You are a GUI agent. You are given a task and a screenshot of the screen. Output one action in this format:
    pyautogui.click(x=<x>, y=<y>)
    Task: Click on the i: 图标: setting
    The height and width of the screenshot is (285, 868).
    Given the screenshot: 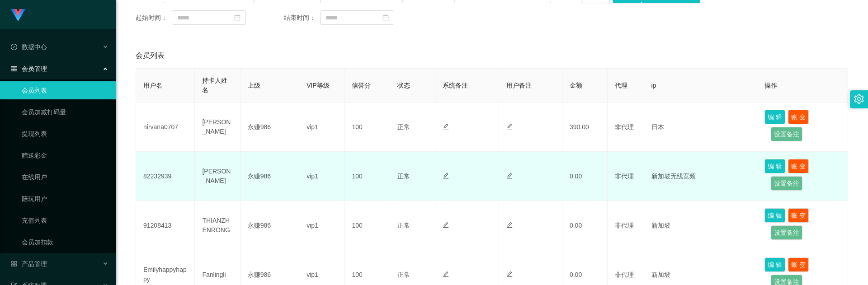 What is the action you would take?
    pyautogui.click(x=859, y=99)
    